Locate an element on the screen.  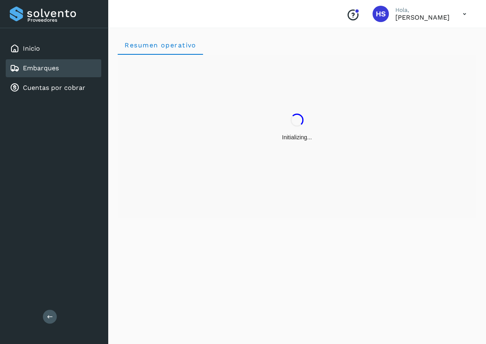
div: Cuentas por cobrar is located at coordinates (53, 88).